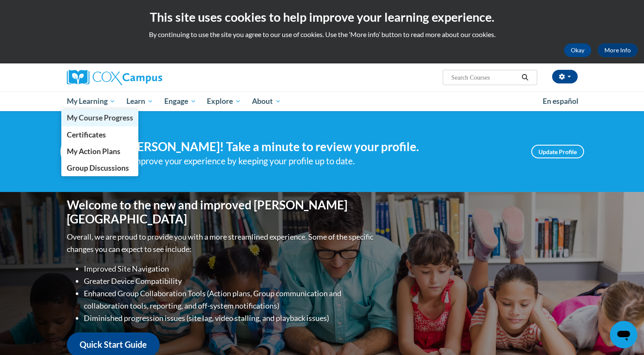  I want to click on span: Explore, so click(224, 101).